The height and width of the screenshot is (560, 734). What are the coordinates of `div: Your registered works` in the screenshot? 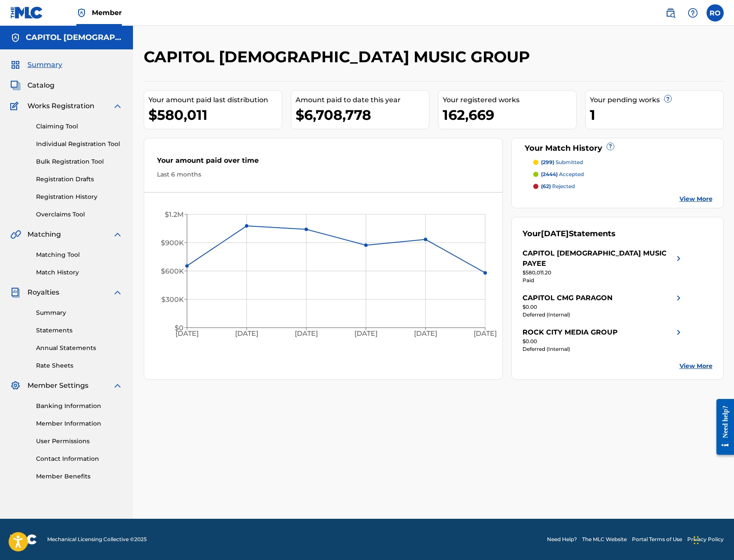 It's located at (510, 100).